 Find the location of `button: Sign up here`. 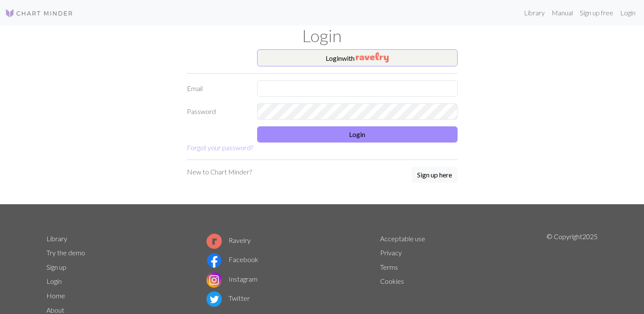

button: Sign up here is located at coordinates (435, 175).